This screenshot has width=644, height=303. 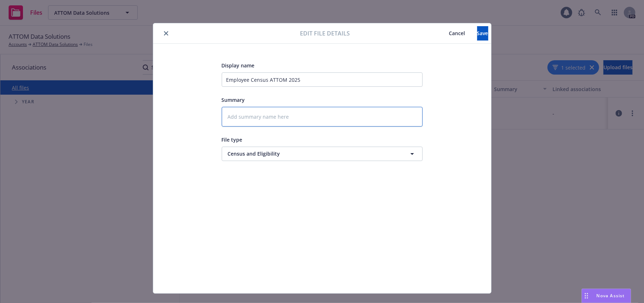 I want to click on span: File type, so click(x=232, y=140).